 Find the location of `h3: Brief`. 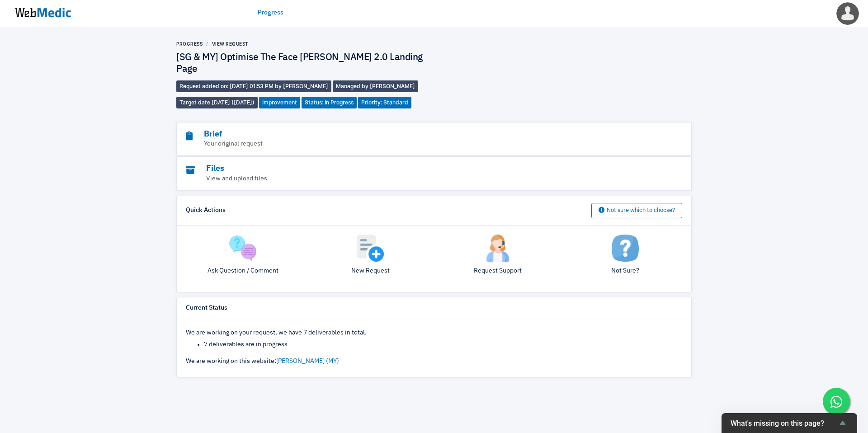

h3: Brief is located at coordinates (409, 134).